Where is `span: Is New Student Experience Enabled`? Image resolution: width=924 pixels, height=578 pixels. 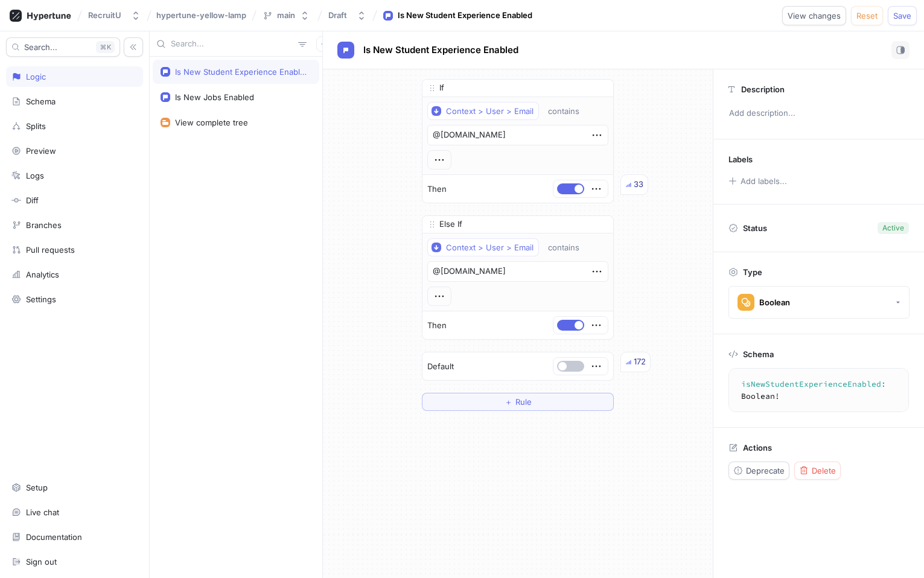
span: Is New Student Experience Enabled is located at coordinates (440, 50).